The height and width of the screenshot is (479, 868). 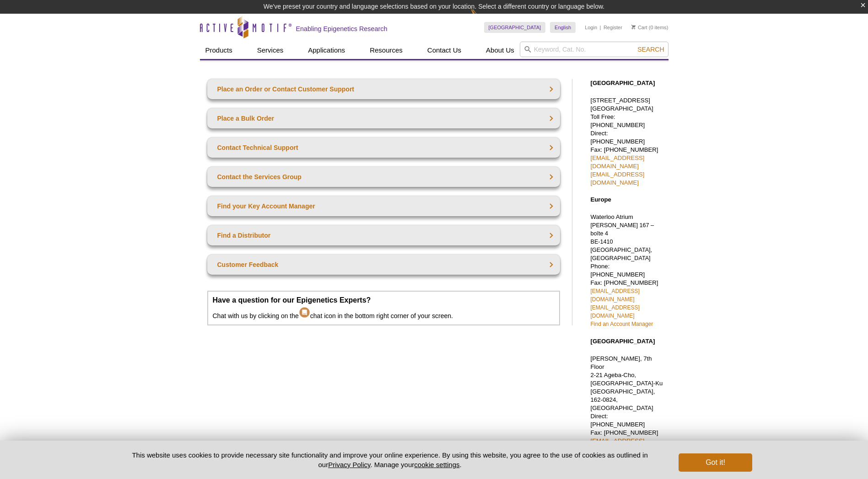 What do you see at coordinates (601, 199) in the screenshot?
I see `strong: Europe` at bounding box center [601, 199].